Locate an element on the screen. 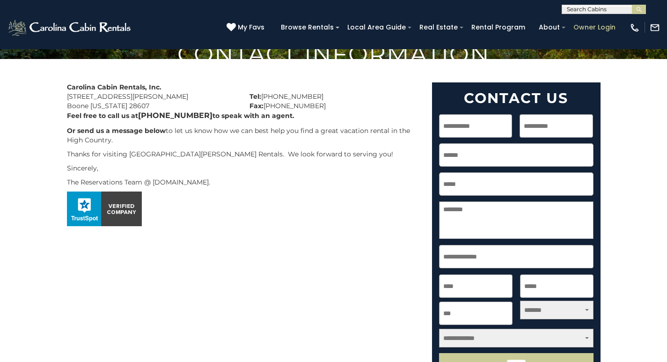 The height and width of the screenshot is (362, 667). b: to speak with an agent. is located at coordinates (253, 116).